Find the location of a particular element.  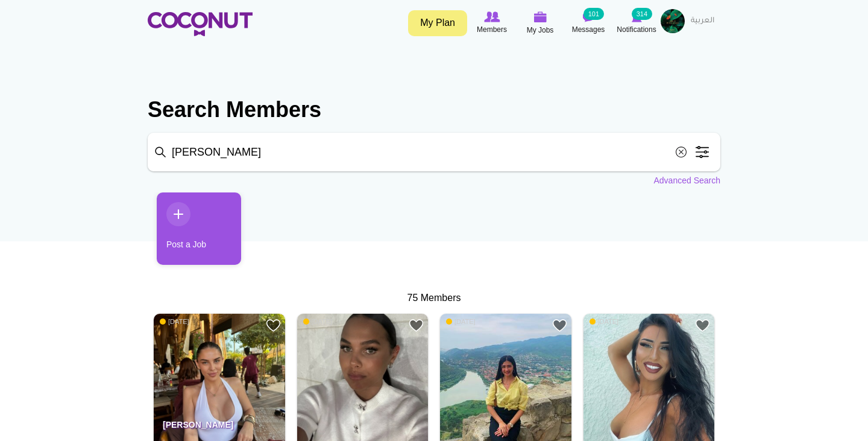

img: Home is located at coordinates (200, 24).